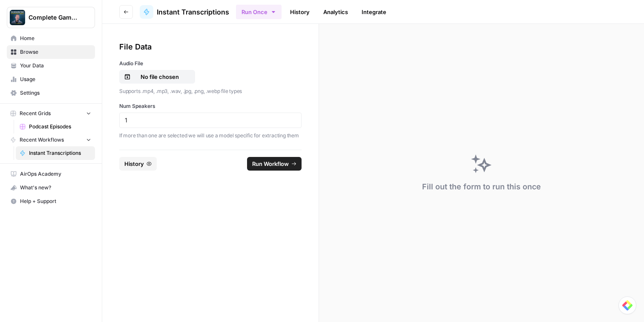 The height and width of the screenshot is (322, 644). I want to click on a: Home, so click(51, 38).